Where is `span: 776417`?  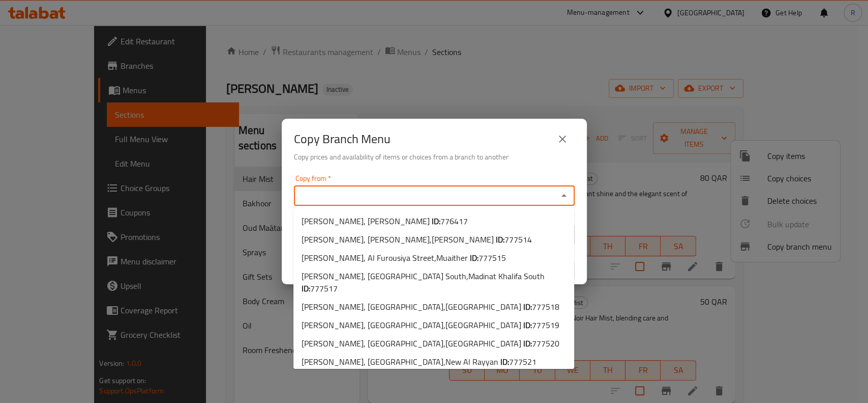 span: 776417 is located at coordinates (454, 221).